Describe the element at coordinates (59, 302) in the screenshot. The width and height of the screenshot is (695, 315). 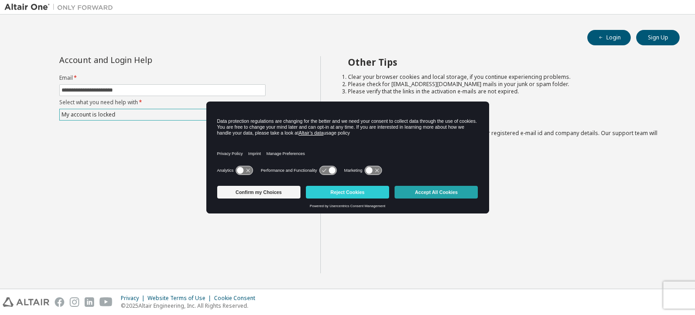
I see `img: facebook.svg` at that location.